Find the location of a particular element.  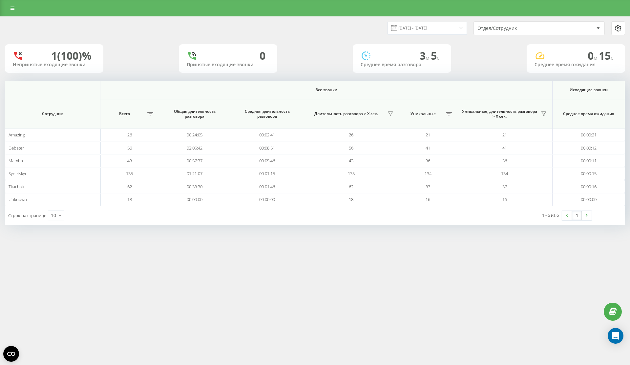

span: Общая длительность разговора is located at coordinates (195, 114).